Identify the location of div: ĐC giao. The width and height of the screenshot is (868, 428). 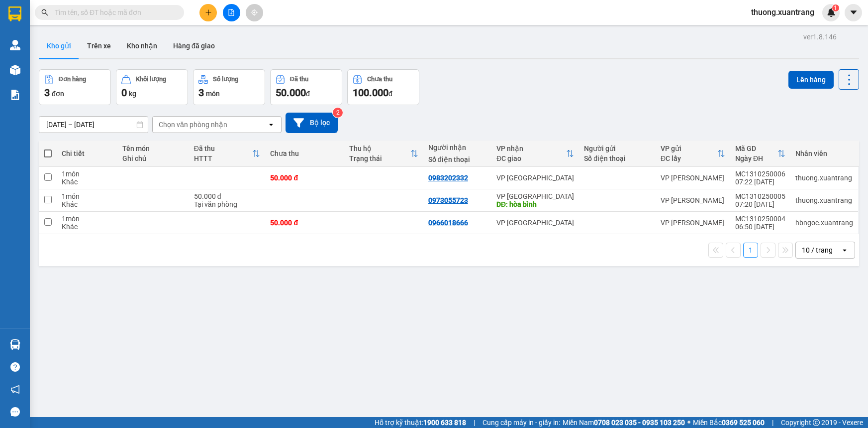
(532, 158).